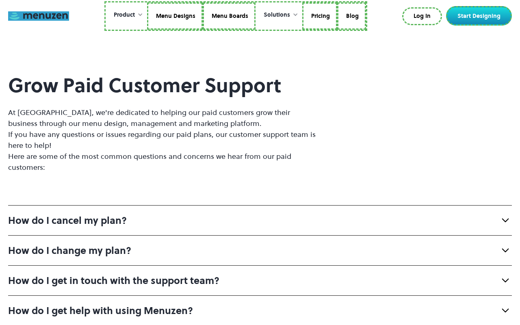  Describe the element at coordinates (114, 280) in the screenshot. I see `div: How do I get in touch with the support team?` at that location.